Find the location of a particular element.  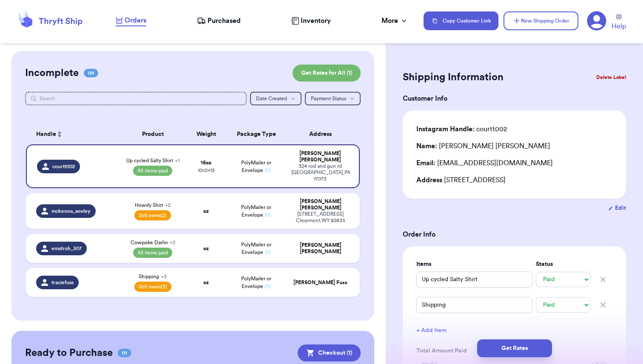

h2: Incomplete is located at coordinates (51, 73).